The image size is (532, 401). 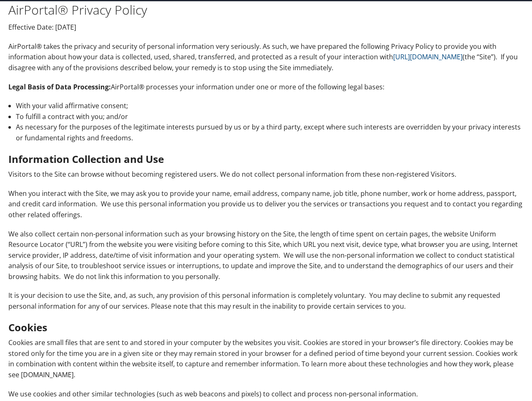 I want to click on li: As necessary for the purposes of the legitimate interests pursued by us or by a third party, exce..., so click(x=269, y=132).